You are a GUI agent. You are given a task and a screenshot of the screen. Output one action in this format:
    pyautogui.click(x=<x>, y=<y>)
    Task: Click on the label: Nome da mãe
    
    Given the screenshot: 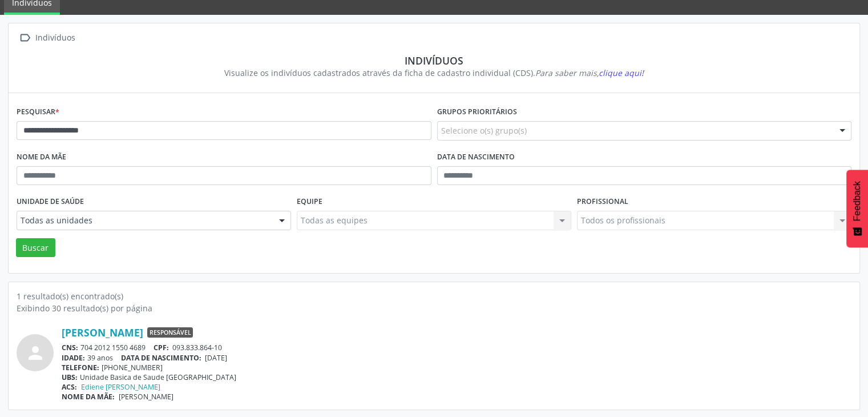 What is the action you would take?
    pyautogui.click(x=41, y=157)
    